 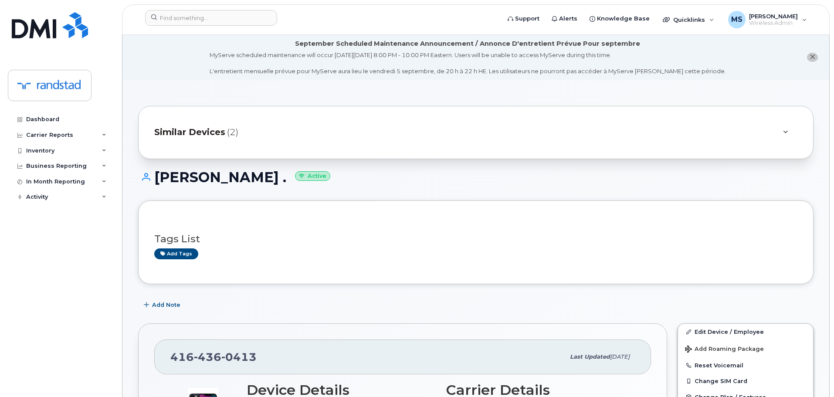 I want to click on button: close notification, so click(x=812, y=57).